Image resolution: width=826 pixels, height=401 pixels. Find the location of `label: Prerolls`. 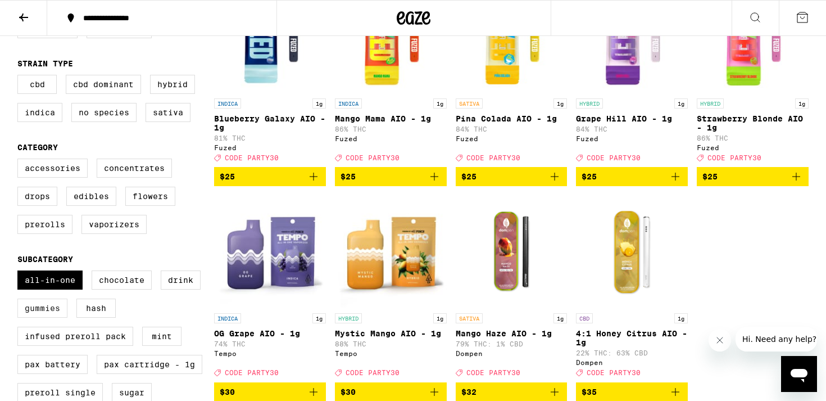

label: Prerolls is located at coordinates (45, 224).